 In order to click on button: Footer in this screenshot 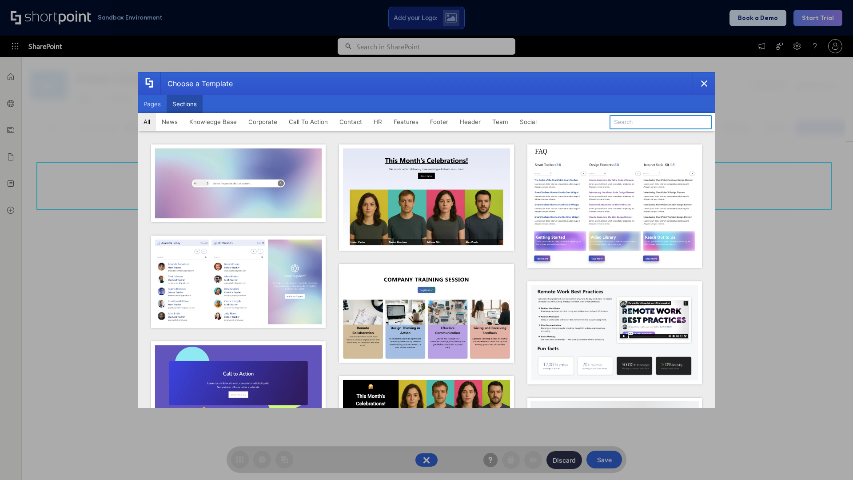, I will do `click(439, 122)`.